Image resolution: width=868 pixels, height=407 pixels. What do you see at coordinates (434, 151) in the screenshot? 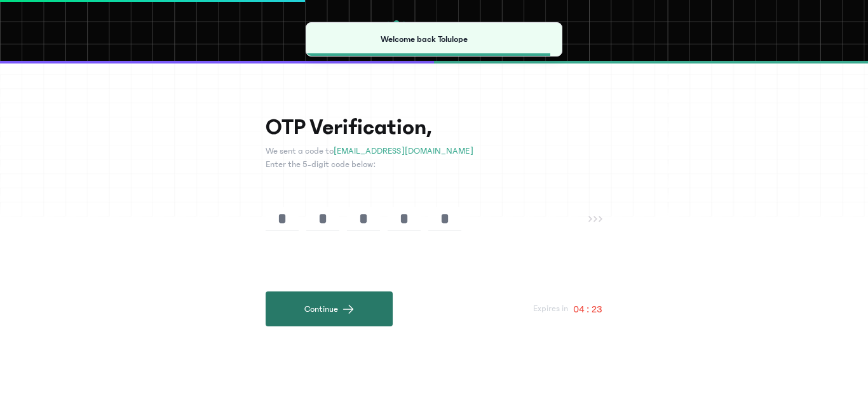
I see `p: We sent a code to` at bounding box center [434, 151].